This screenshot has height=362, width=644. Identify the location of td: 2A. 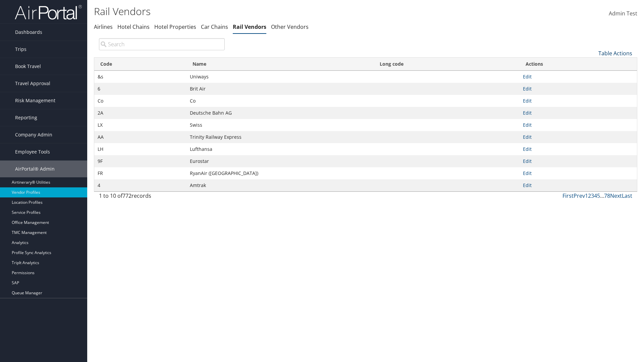
(140, 113).